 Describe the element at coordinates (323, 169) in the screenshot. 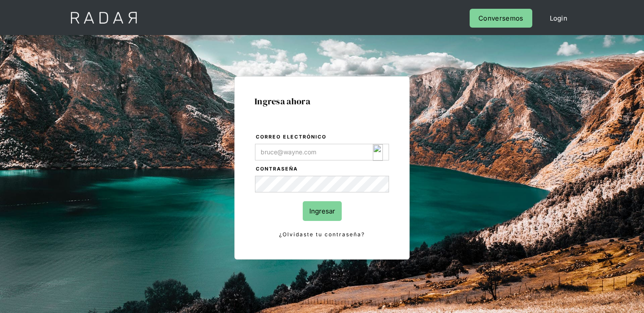

I see `label: Contraseña` at that location.